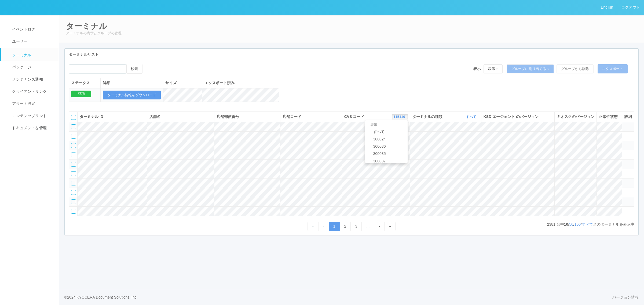 The image size is (644, 305). Describe the element at coordinates (377, 131) in the screenshot. I see `span: すべて` at that location.